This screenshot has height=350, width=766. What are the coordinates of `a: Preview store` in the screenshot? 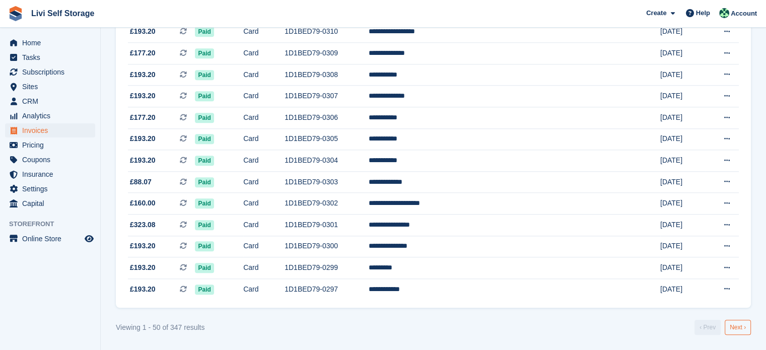 It's located at (89, 239).